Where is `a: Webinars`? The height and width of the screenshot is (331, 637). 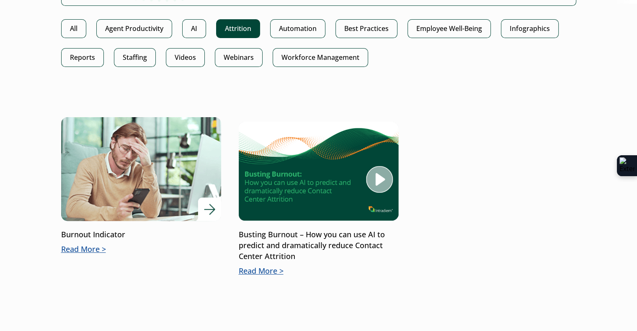
a: Webinars is located at coordinates (239, 57).